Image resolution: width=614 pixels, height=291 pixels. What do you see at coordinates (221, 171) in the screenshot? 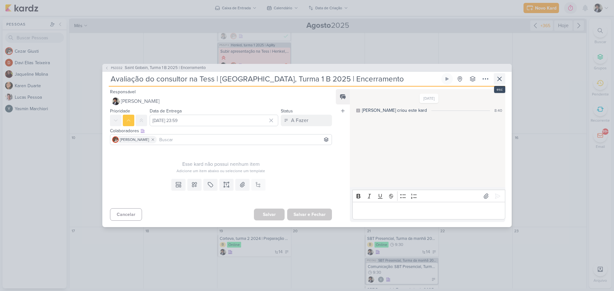
I see `div: Adicione um item abaixo ou selecione um template` at bounding box center [221, 171].